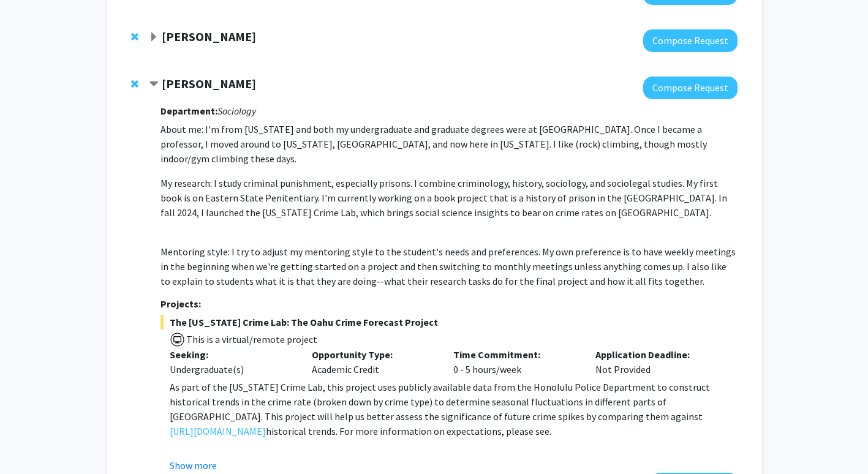  What do you see at coordinates (134, 37) in the screenshot?
I see `span: Remove Corrie Miller from bookmarks` at bounding box center [134, 37].